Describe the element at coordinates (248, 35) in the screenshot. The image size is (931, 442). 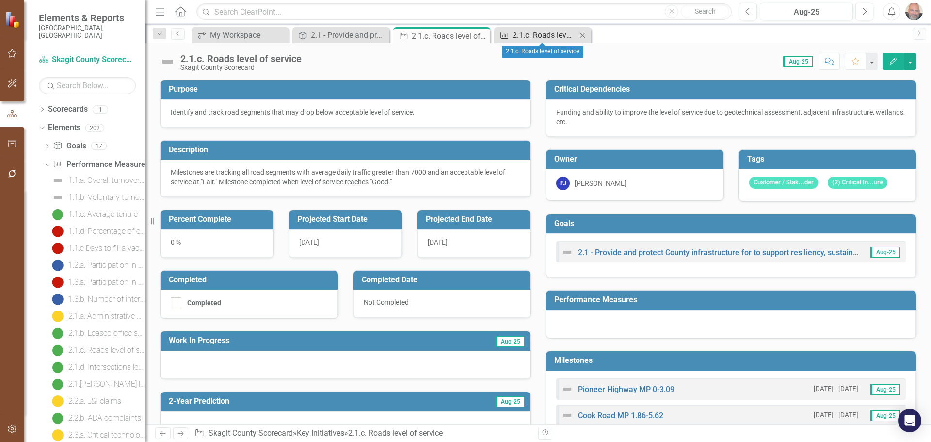
I see `div: My Workspace` at that location.